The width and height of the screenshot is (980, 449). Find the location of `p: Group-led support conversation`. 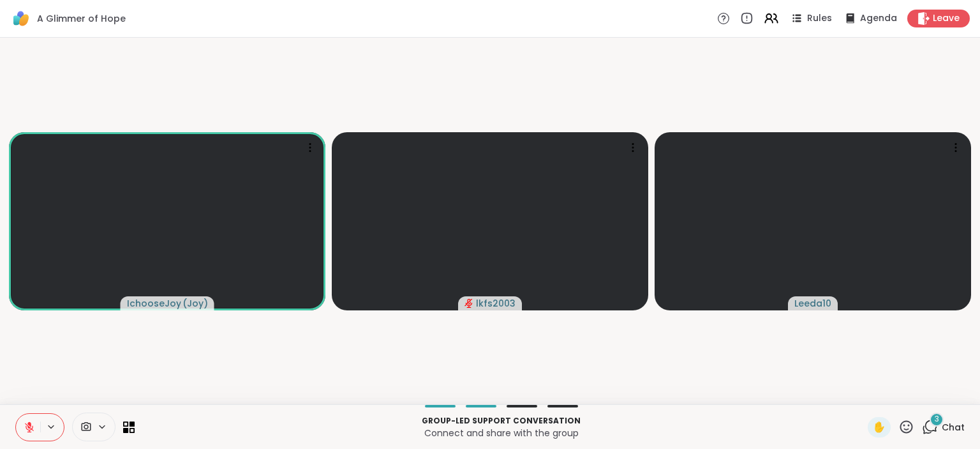

p: Group-led support conversation is located at coordinates (501, 421).